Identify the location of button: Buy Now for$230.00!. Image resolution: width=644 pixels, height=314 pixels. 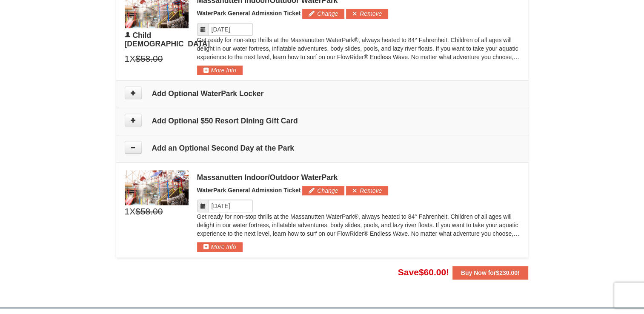
(491, 273).